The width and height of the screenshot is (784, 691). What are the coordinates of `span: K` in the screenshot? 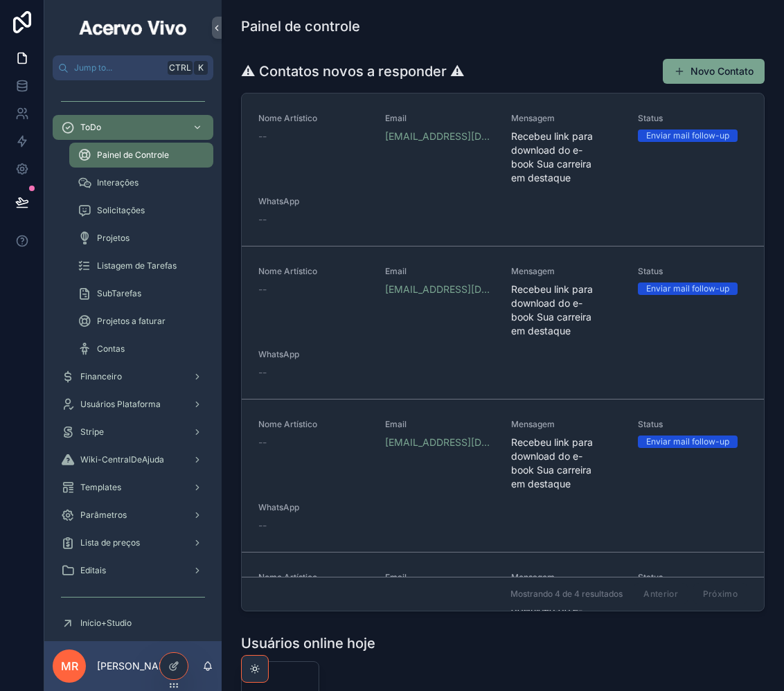 It's located at (200, 68).